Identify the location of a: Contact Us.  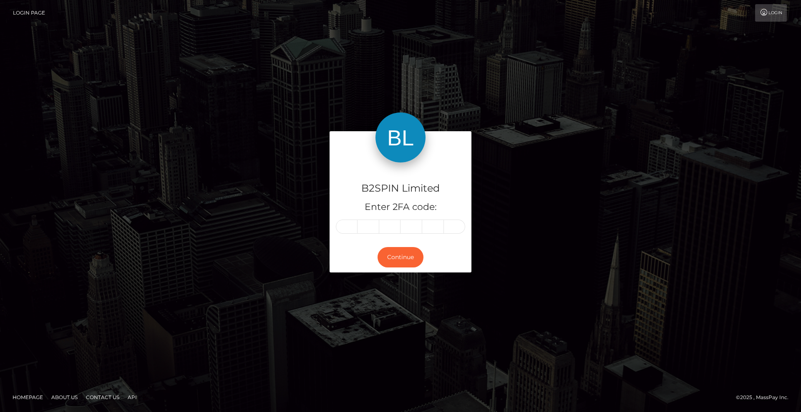
(103, 397).